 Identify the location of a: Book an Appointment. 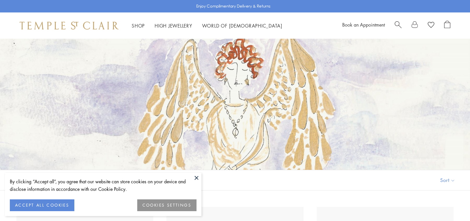
(364, 25).